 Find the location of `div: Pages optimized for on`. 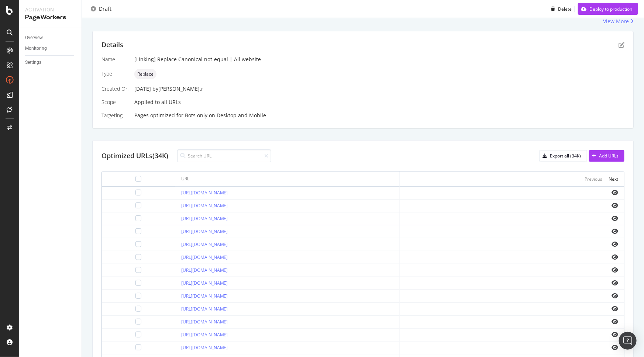

div: Pages optimized for on is located at coordinates (379, 115).